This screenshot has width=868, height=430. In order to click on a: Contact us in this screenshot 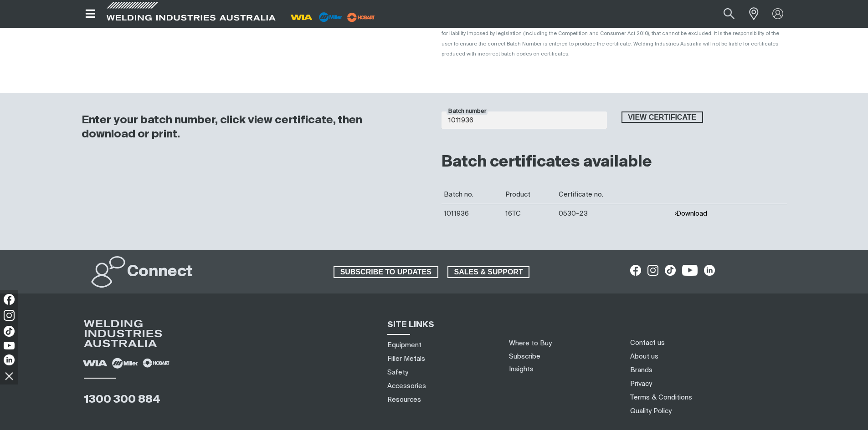, I will do `click(647, 343)`.